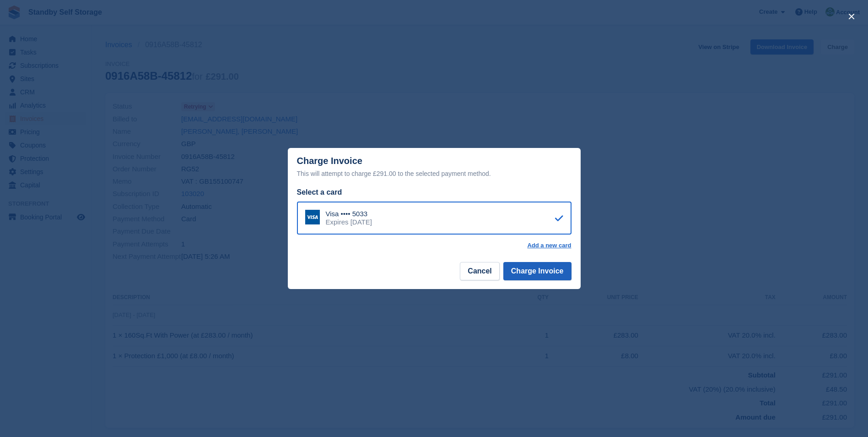 Image resolution: width=868 pixels, height=437 pixels. What do you see at coordinates (549, 245) in the screenshot?
I see `a: Add a new card` at bounding box center [549, 245].